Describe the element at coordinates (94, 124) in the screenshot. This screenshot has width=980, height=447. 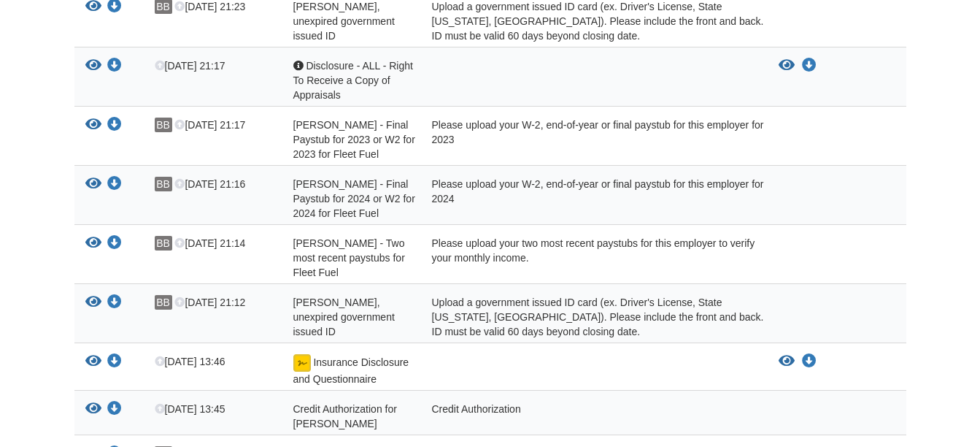
I see `button: View Robert Peterson - Final Paystub for 2023 or W2 for 2023 for Fleet Fuel` at that location.